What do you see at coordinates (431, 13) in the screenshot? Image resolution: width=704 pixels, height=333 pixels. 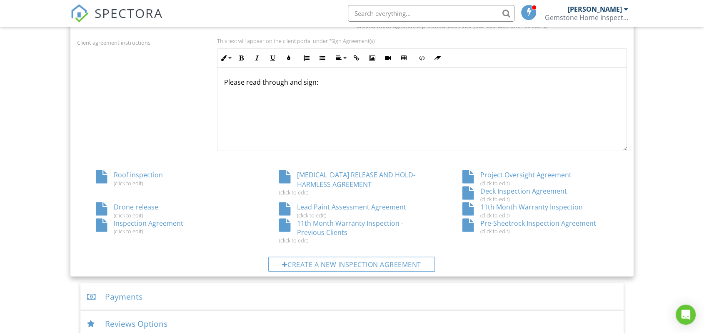 I see `input: Search everything...` at bounding box center [431, 13].